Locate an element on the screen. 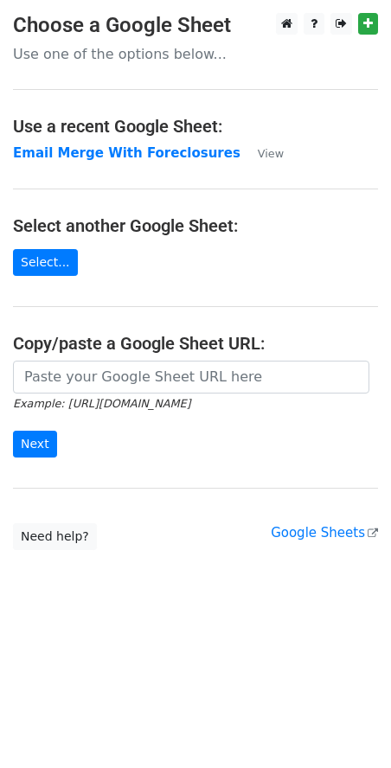 This screenshot has width=391, height=768. input: Next is located at coordinates (35, 444).